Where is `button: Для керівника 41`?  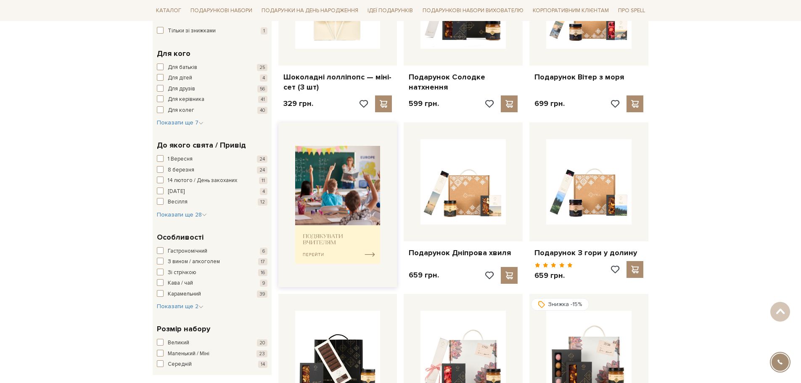 button: Для керівника 41 is located at coordinates (212, 100).